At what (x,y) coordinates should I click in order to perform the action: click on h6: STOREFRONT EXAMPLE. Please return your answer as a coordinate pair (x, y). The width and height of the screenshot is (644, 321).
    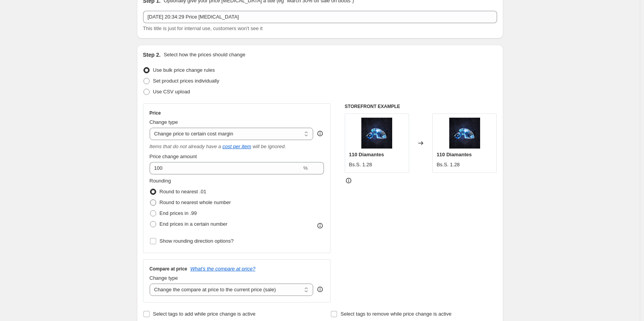
    Looking at the image, I should click on (421, 107).